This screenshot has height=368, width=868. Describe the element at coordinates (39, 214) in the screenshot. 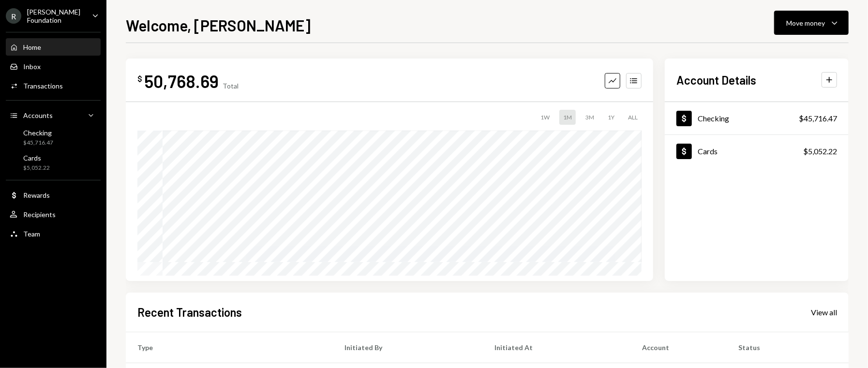

I see `div: Recipients` at that location.